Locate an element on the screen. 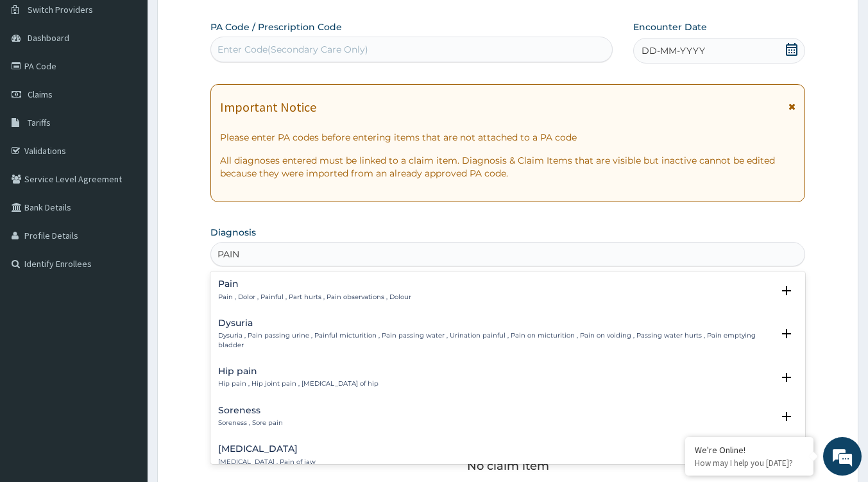 The height and width of the screenshot is (482, 868). div: Minimize live chat window is located at coordinates (226, 22).